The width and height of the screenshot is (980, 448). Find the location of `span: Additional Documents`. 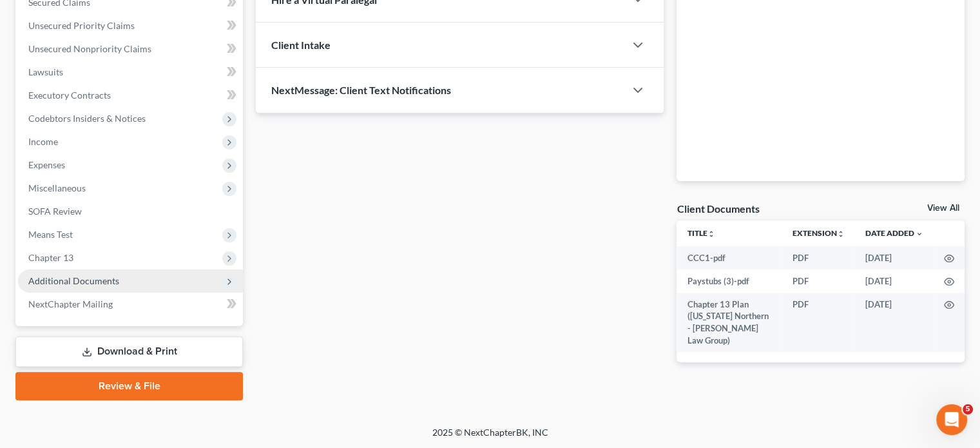

span: Additional Documents is located at coordinates (73, 280).